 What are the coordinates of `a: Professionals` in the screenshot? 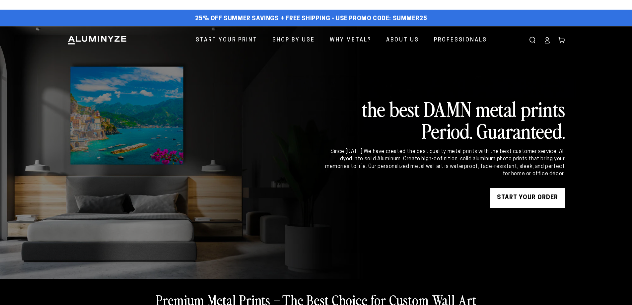 It's located at (460, 40).